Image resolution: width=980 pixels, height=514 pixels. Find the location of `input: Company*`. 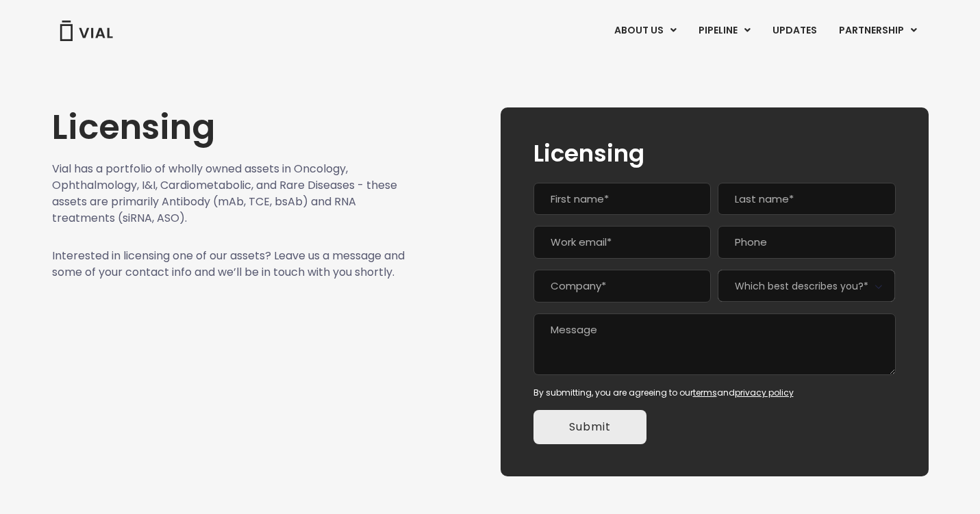

input: Company* is located at coordinates (621, 286).